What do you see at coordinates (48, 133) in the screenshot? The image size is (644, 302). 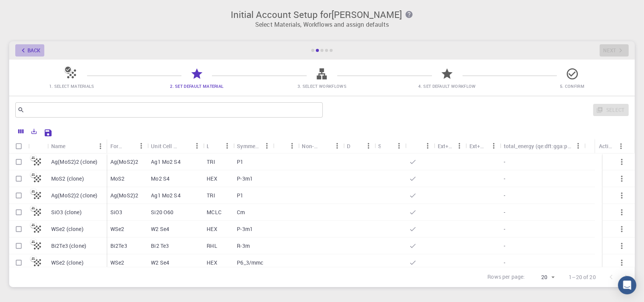 I see `button: Save Explorer Settings` at bounding box center [48, 133].